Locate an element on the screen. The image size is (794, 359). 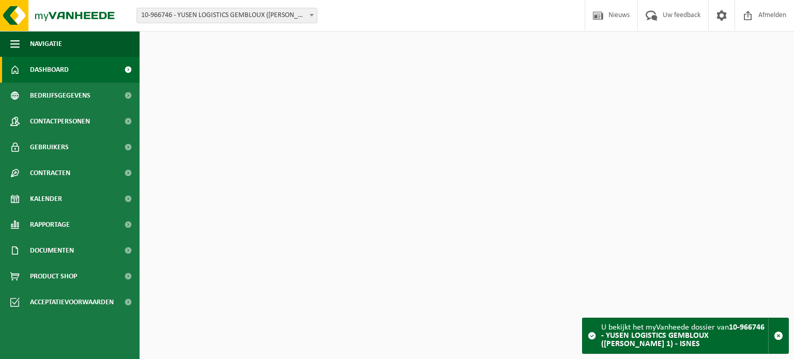
span: Navigatie is located at coordinates (46, 44).